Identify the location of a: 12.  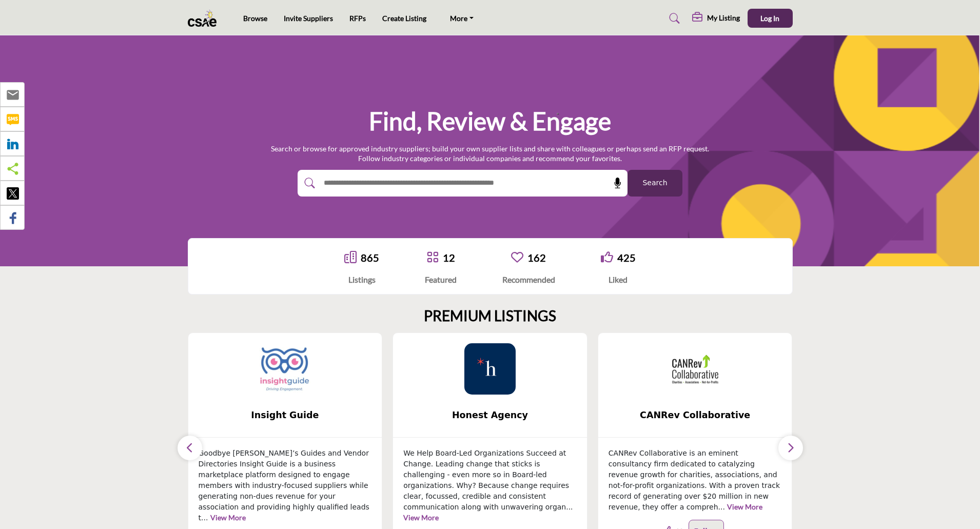
(449, 257).